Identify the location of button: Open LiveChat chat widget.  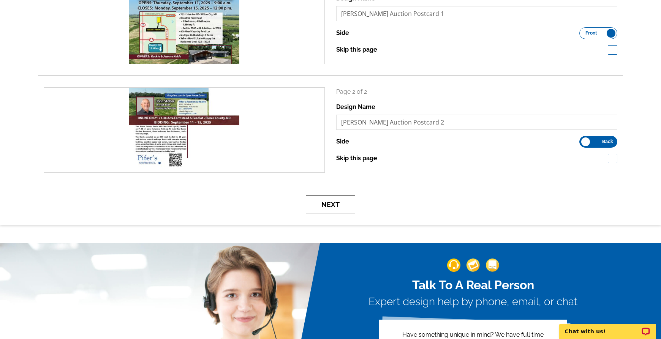
(92, 16).